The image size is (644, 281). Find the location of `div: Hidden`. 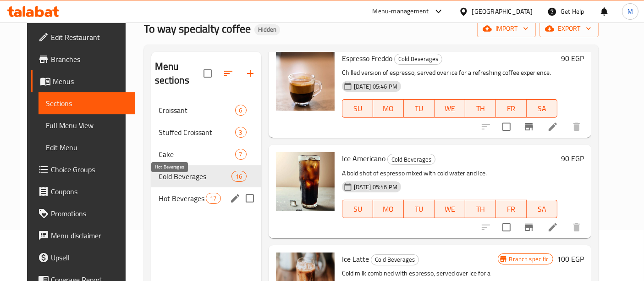

div: Hidden is located at coordinates (267, 30).